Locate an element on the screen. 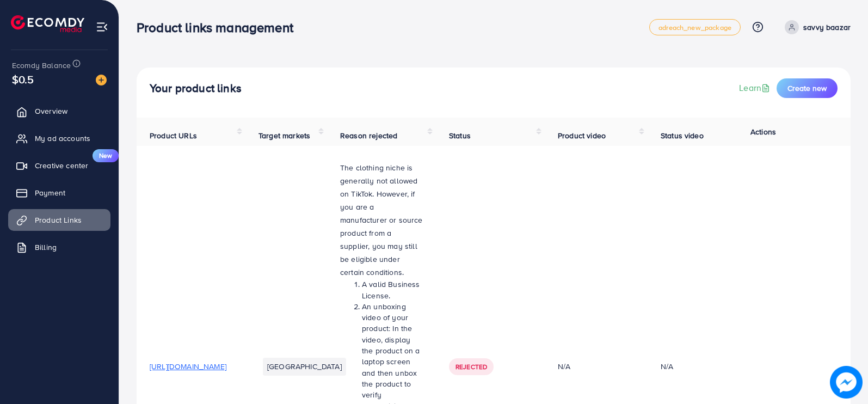 The height and width of the screenshot is (404, 868). a: Payment is located at coordinates (60, 193).